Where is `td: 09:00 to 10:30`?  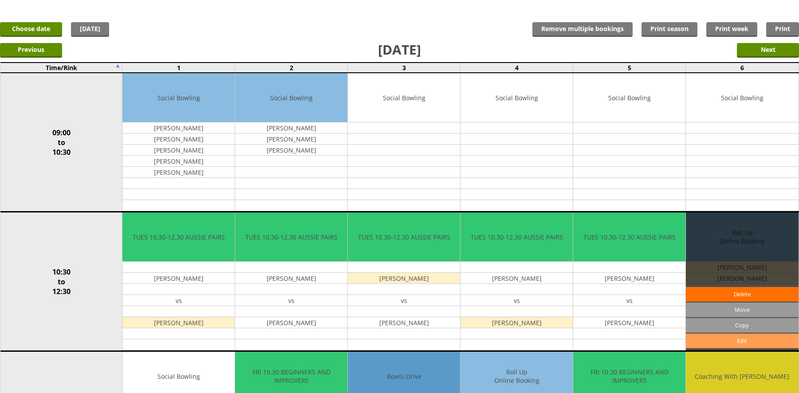 td: 09:00 to 10:30 is located at coordinates (61, 142).